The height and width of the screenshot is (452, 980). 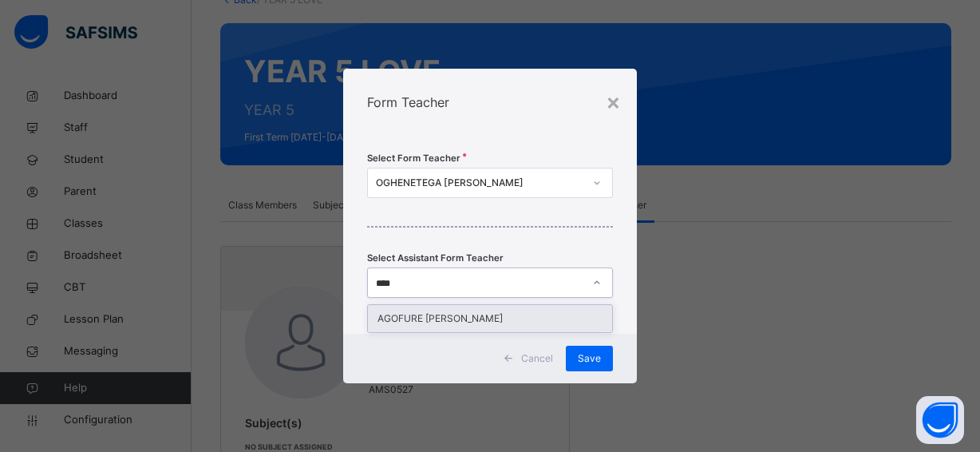 What do you see at coordinates (940, 420) in the screenshot?
I see `button: Open asap` at bounding box center [940, 420].